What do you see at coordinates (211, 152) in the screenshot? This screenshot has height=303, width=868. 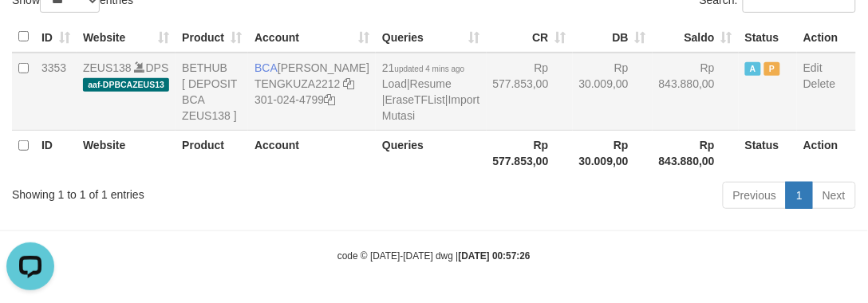 I see `th: Product` at bounding box center [211, 152].